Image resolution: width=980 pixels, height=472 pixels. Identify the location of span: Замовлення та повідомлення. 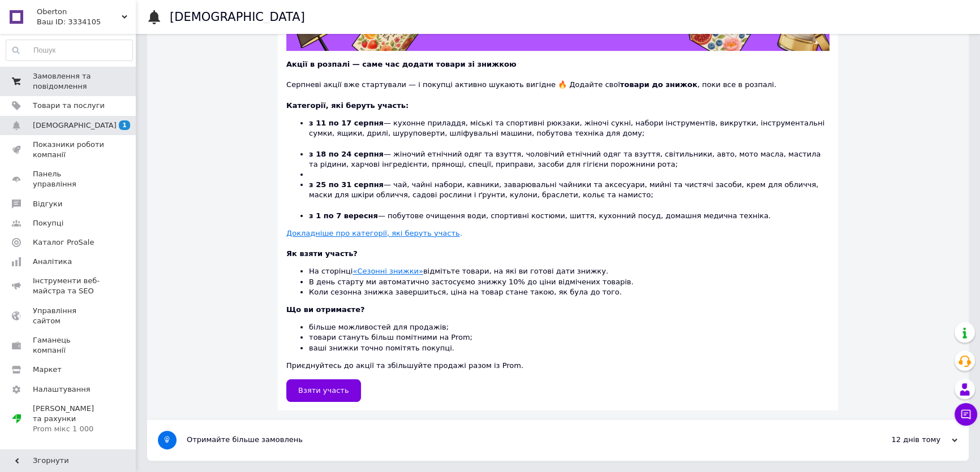
(68, 82).